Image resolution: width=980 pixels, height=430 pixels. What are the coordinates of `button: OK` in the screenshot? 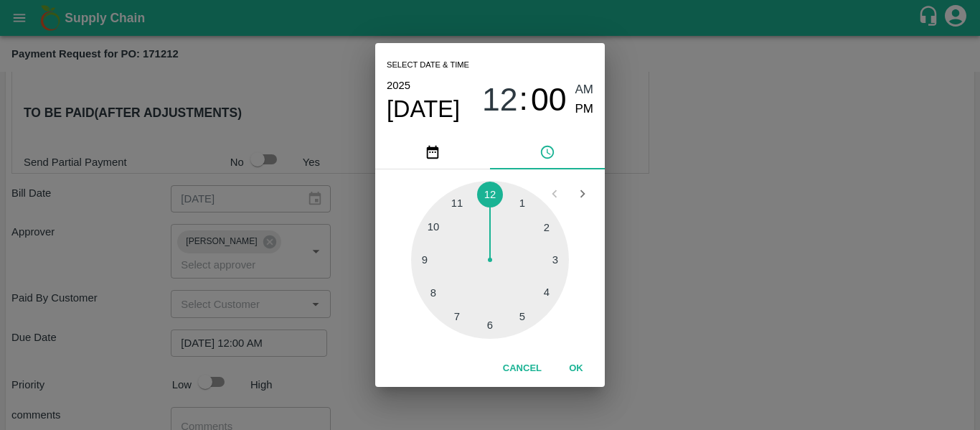 It's located at (576, 368).